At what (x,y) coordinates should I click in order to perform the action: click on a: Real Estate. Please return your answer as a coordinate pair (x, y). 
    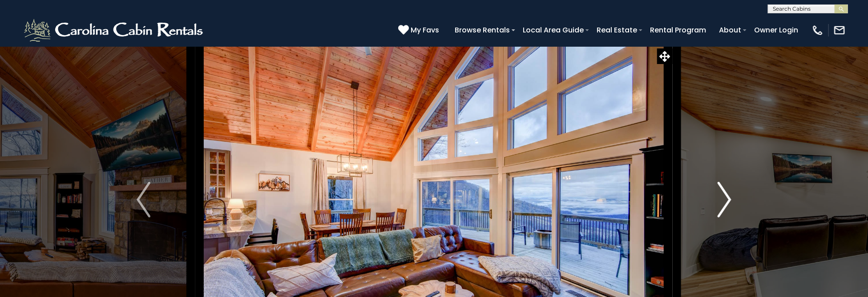
    Looking at the image, I should click on (617, 30).